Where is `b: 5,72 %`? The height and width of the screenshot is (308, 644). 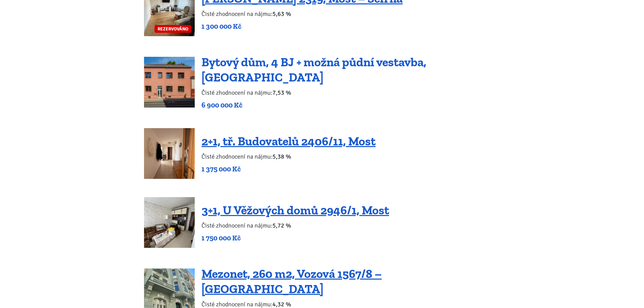 b: 5,72 % is located at coordinates (281, 226).